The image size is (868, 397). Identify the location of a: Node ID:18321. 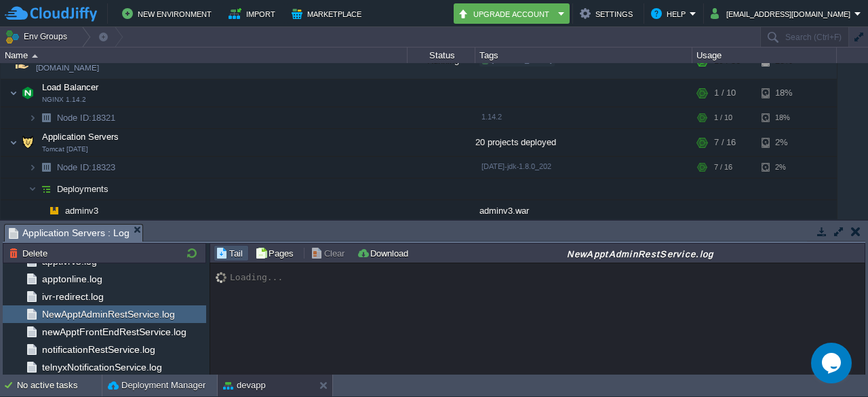
(86, 117).